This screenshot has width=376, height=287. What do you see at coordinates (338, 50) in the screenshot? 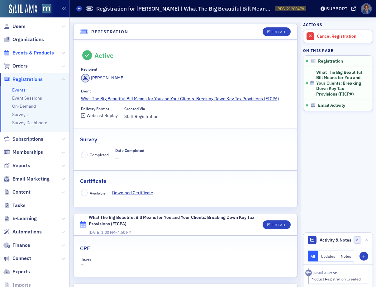
I see `h4: On this page` at bounding box center [338, 50].